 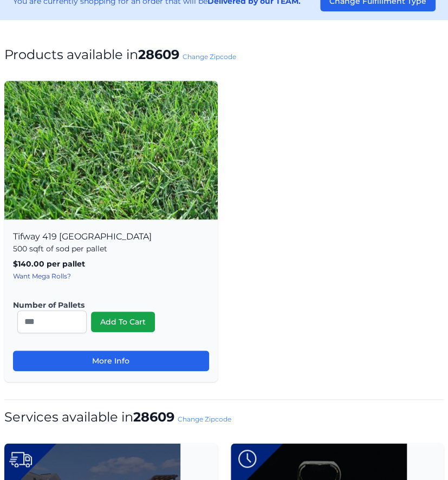 I want to click on a: More Info, so click(x=111, y=361).